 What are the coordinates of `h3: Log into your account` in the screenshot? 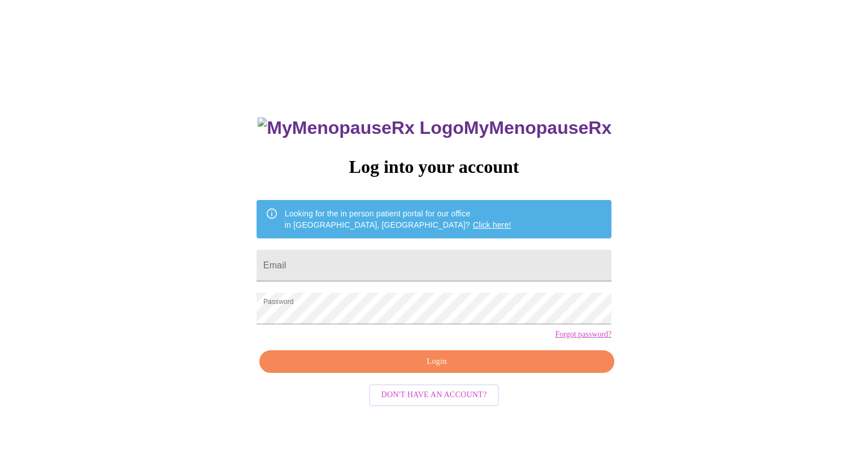 It's located at (434, 167).